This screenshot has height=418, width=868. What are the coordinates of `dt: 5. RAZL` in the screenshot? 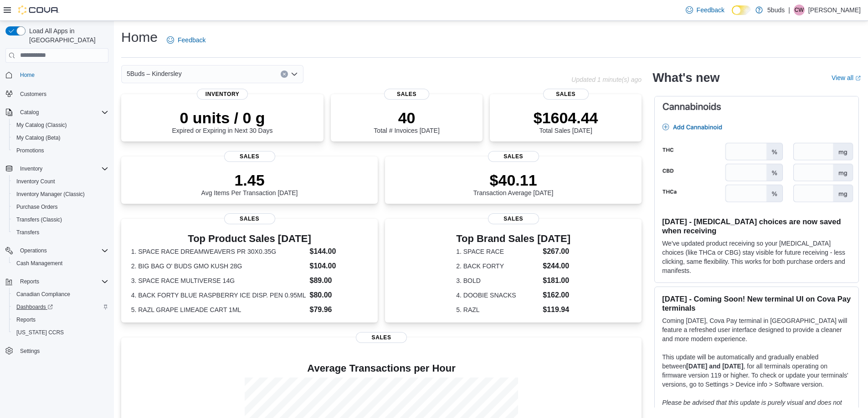 It's located at (498, 310).